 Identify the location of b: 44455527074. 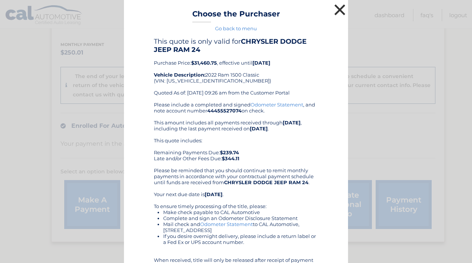
(224, 111).